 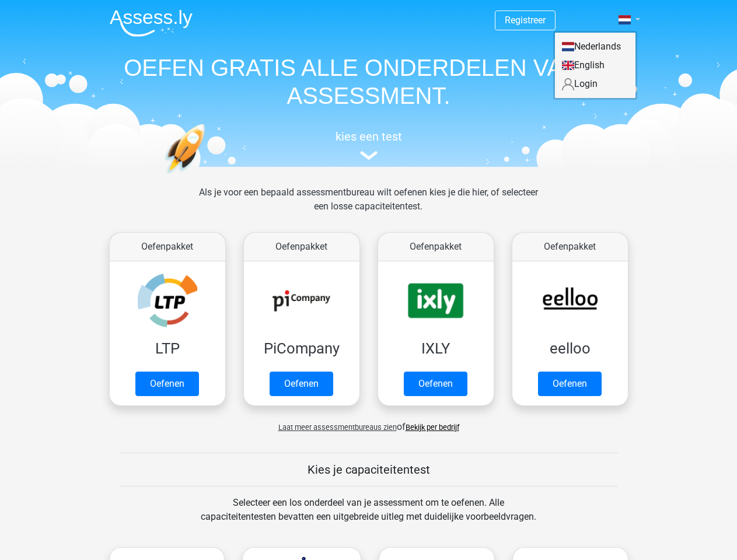 What do you see at coordinates (151, 23) in the screenshot?
I see `img: Assessly` at bounding box center [151, 23].